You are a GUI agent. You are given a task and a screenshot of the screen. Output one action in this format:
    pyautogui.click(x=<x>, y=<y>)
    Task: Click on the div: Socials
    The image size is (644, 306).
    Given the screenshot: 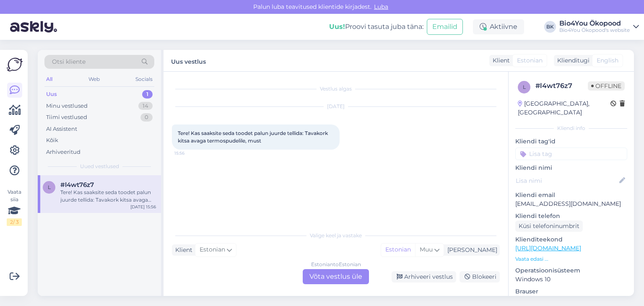 What is the action you would take?
    pyautogui.click(x=144, y=80)
    